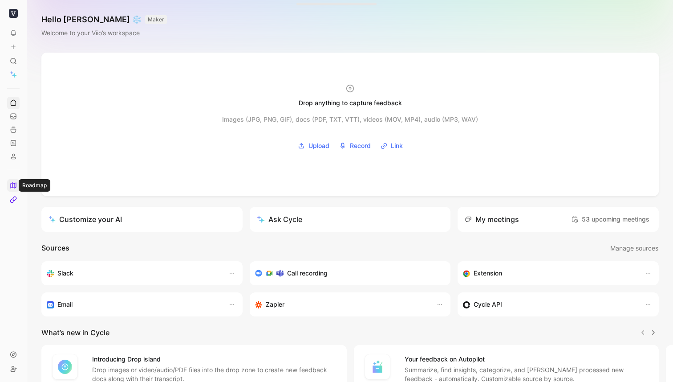 The image size is (673, 382). What do you see at coordinates (350, 219) in the screenshot?
I see `button: Ask Cycle` at bounding box center [350, 219].